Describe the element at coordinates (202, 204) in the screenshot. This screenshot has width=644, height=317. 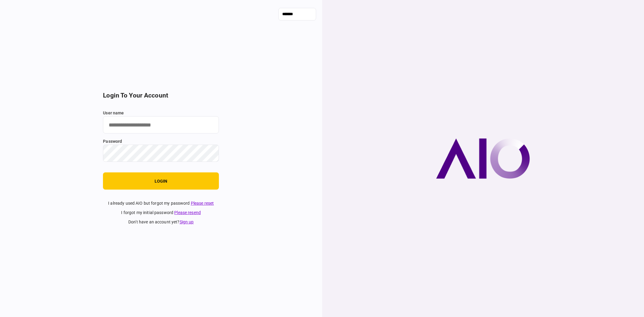
I see `a: Please reset` at that location.